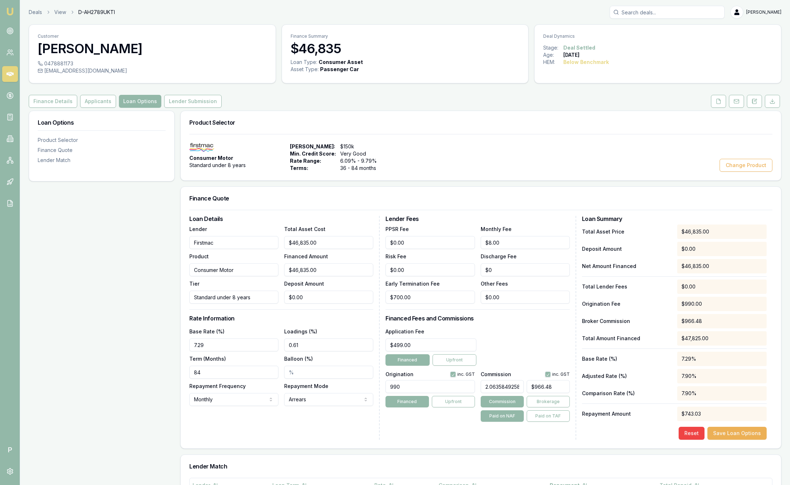 This screenshot has height=485, width=790. What do you see at coordinates (626, 287) in the screenshot?
I see `p: Total Lender Fees` at bounding box center [626, 287].